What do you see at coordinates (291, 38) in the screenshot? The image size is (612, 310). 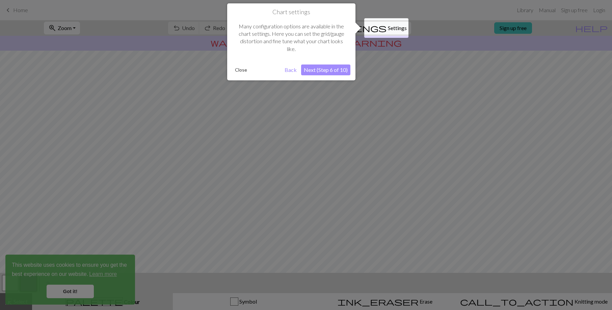 I see `div: Many configuration options are available in the chart settings. Here you can set the grid/gauge d...` at bounding box center [291, 38].